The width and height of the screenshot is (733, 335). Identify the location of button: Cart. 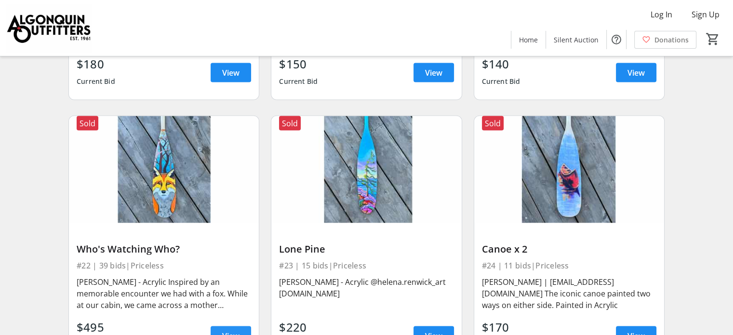
(713, 39).